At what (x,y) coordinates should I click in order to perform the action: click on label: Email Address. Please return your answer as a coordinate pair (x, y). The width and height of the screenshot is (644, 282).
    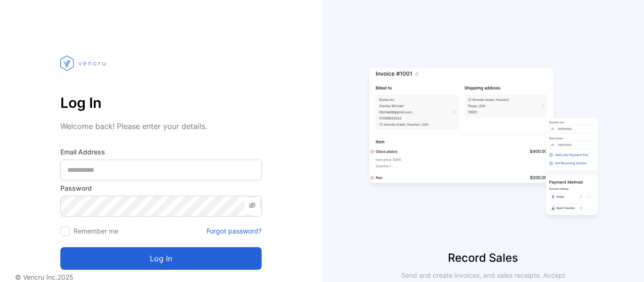
    Looking at the image, I should click on (161, 152).